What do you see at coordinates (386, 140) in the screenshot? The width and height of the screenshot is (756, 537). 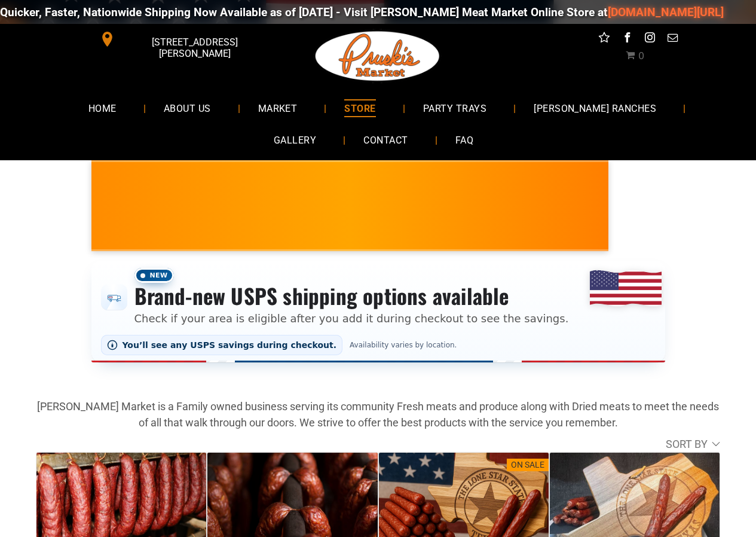 I see `a: CONTACT` at bounding box center [386, 140].